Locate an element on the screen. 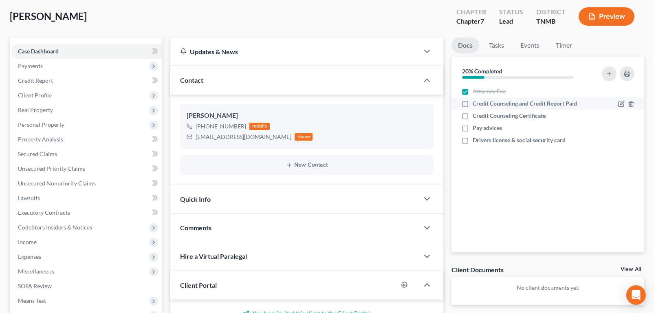 Image resolution: width=654 pixels, height=313 pixels. a: Secured Claims is located at coordinates (87, 154).